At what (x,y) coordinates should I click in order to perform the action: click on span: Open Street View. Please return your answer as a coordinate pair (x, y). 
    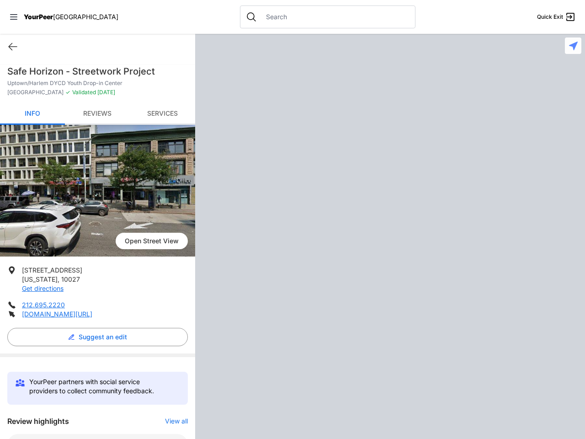
    Looking at the image, I should click on (152, 241).